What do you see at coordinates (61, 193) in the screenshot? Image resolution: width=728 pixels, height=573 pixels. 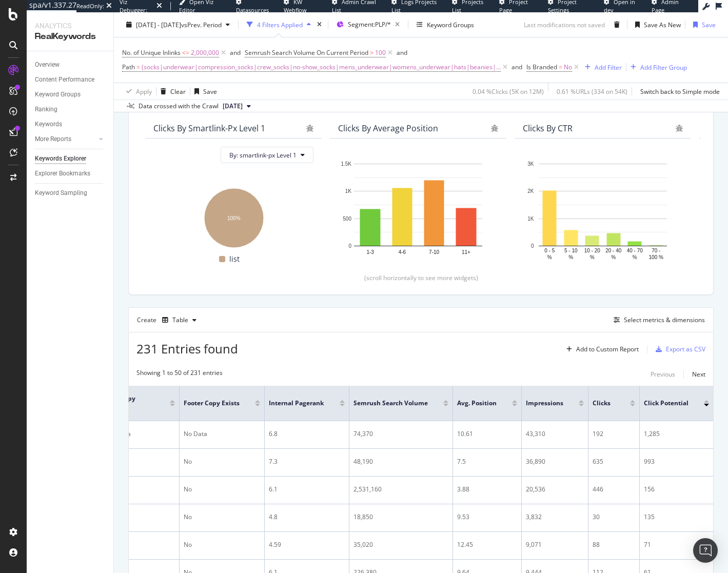 I see `div: Keyword Sampling` at bounding box center [61, 193].